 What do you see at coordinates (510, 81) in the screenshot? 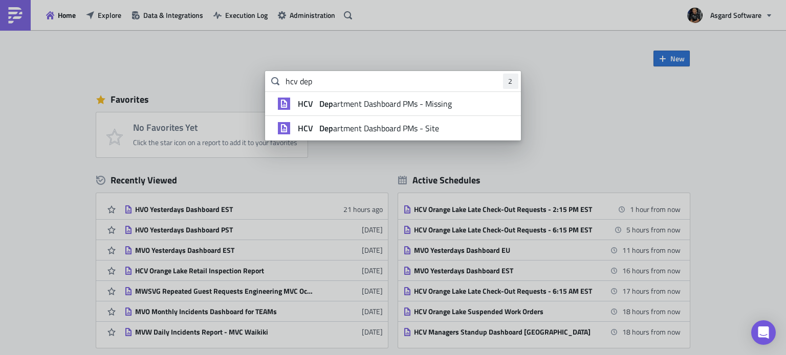
I see `span: 2` at bounding box center [510, 81].